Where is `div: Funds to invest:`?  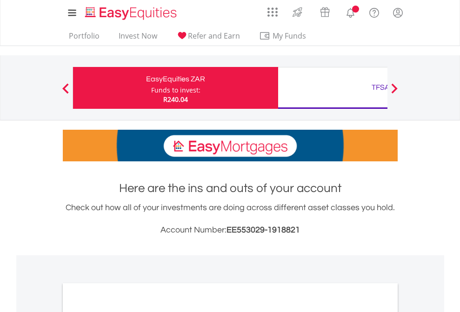
div: Funds to invest: is located at coordinates (176, 90).